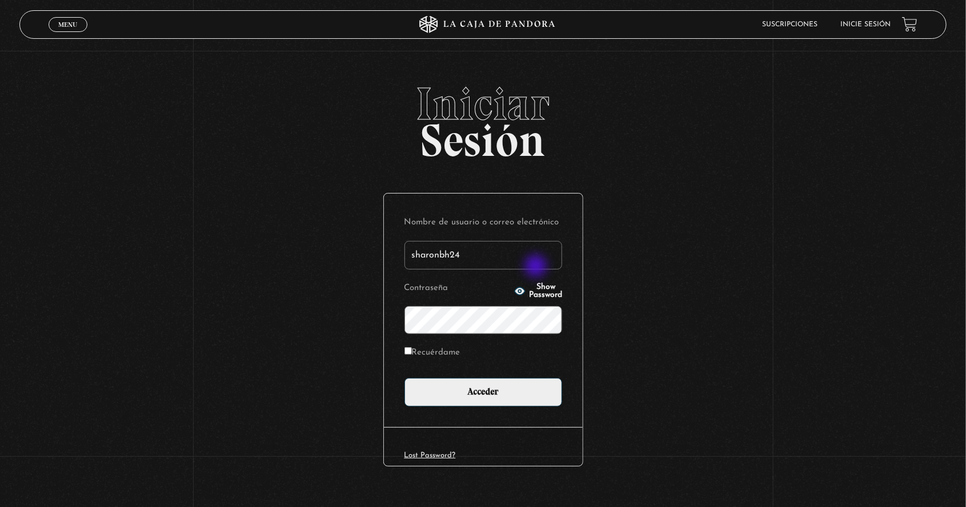  I want to click on span: Cerrar, so click(67, 35).